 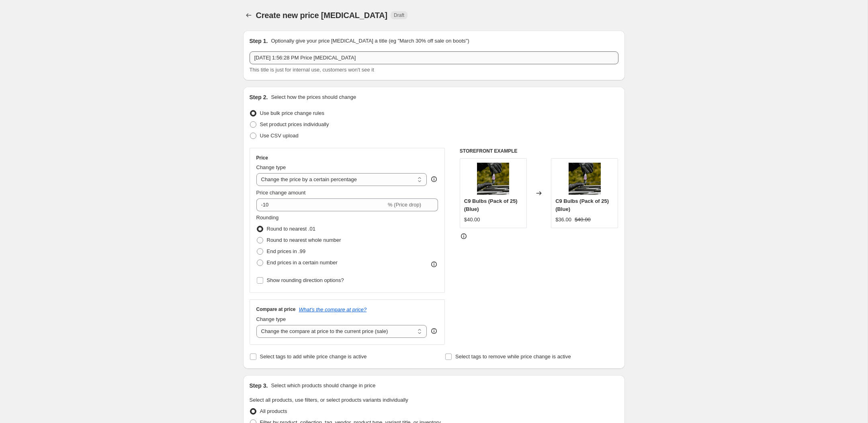 What do you see at coordinates (249, 15) in the screenshot?
I see `button: Price change jobs` at bounding box center [249, 15].